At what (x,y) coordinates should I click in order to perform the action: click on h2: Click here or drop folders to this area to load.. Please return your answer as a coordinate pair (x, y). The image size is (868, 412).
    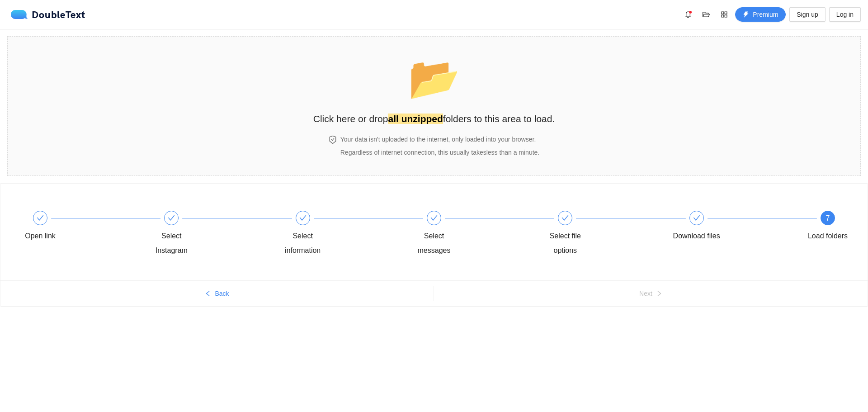
    Looking at the image, I should click on (434, 118).